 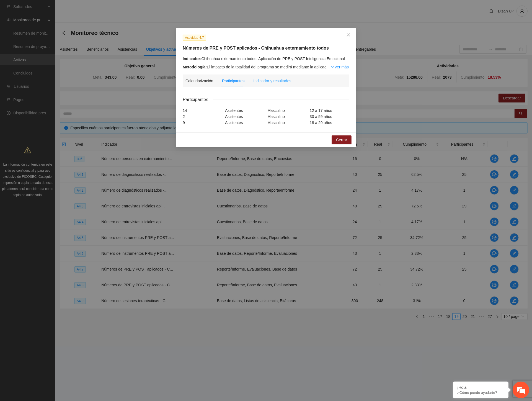 I want to click on div: 2, so click(x=202, y=117).